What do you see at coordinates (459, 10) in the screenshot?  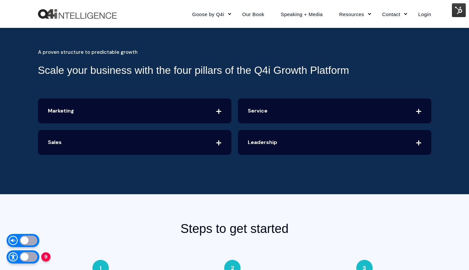 I see `img: HubSpot Tools Menu Toggle` at bounding box center [459, 10].